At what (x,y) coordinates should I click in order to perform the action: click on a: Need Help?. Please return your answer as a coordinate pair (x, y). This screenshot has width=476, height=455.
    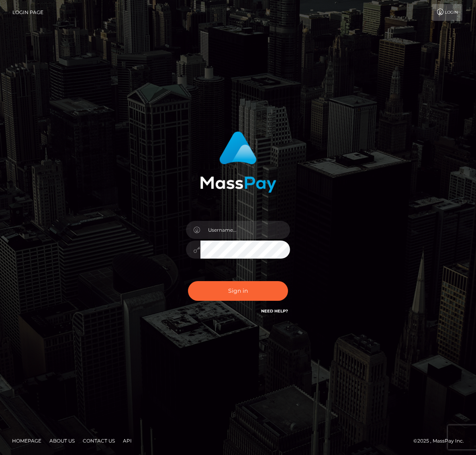
    Looking at the image, I should click on (275, 311).